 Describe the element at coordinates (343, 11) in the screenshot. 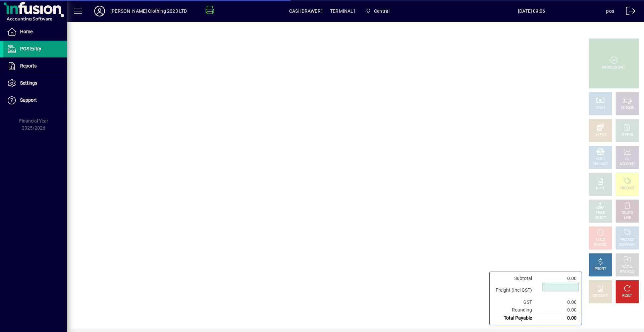

I see `span: TERMINAL1` at that location.